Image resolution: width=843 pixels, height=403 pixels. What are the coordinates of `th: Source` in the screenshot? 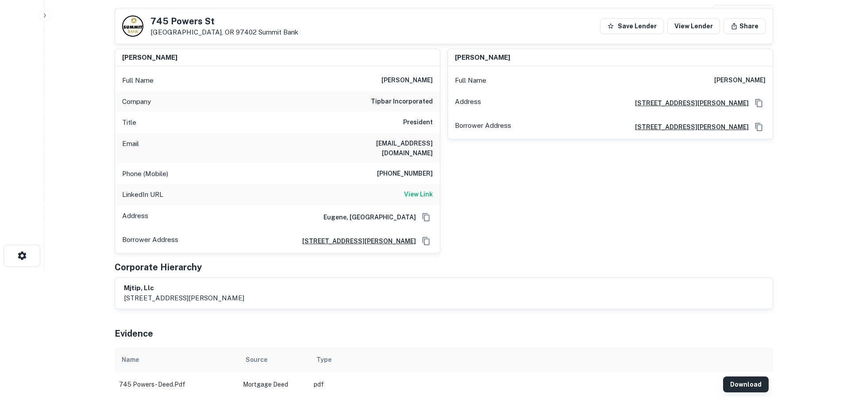 It's located at (274, 360).